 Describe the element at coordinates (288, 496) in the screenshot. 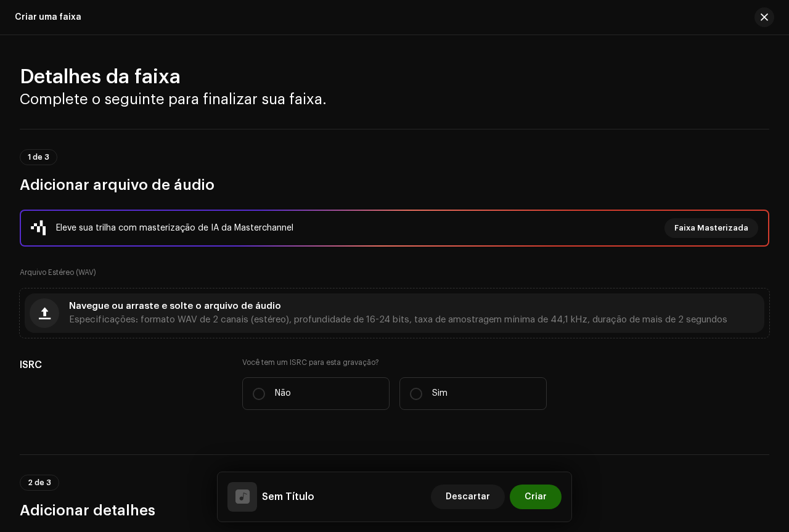

I see `h5: Sem Título` at that location.